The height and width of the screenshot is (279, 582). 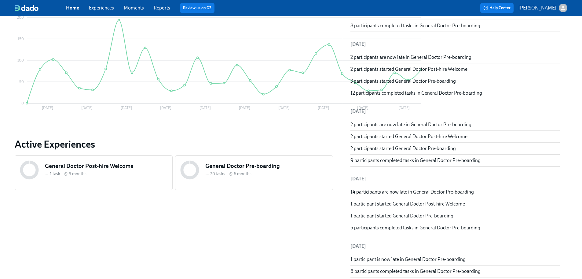 What do you see at coordinates (94, 172) in the screenshot?
I see `a: General Doctor Post-hire Welcome1 task 9 months` at bounding box center [94, 172].